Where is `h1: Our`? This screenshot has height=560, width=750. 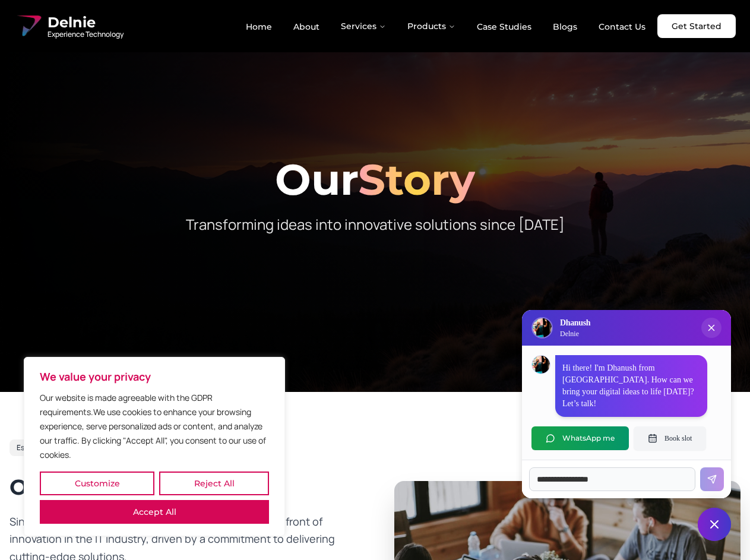 h1: Our is located at coordinates (375, 179).